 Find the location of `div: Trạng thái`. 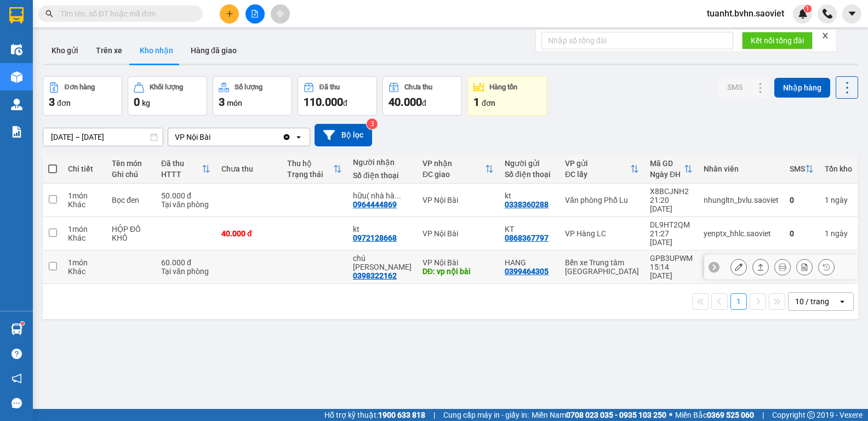

div: Trạng thái is located at coordinates (310, 174).